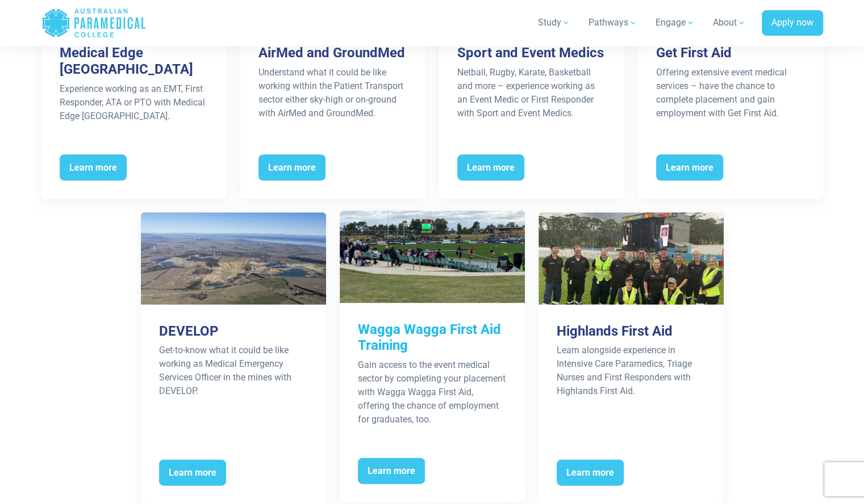 Image resolution: width=864 pixels, height=504 pixels. I want to click on a: DEVELOP Get-to-know what it could be like working as Medical Emergency Services Officer in the mi..., so click(233, 358).